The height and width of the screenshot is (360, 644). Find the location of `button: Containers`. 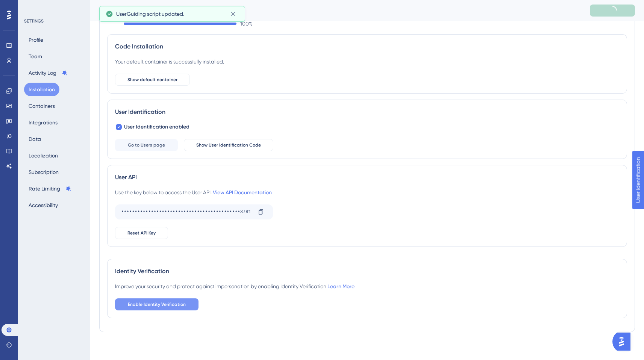

button: Containers is located at coordinates (42, 106).